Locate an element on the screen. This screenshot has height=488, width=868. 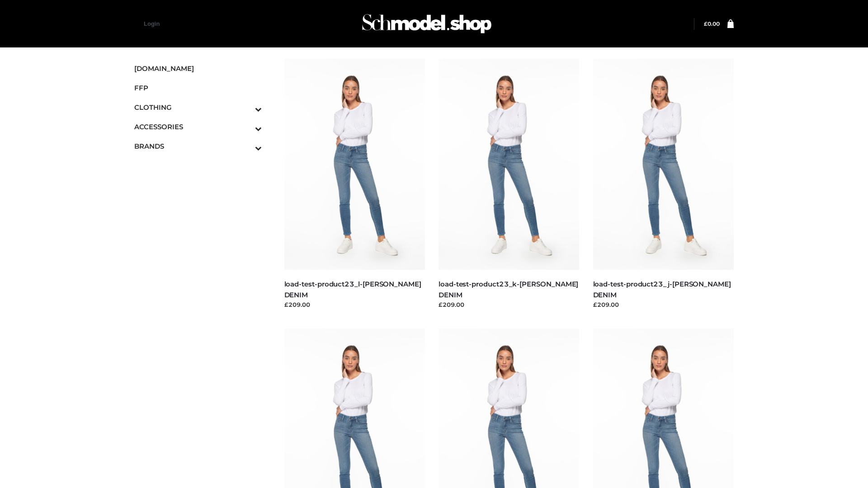
a: Schmodel Admin 964 is located at coordinates (427, 24).